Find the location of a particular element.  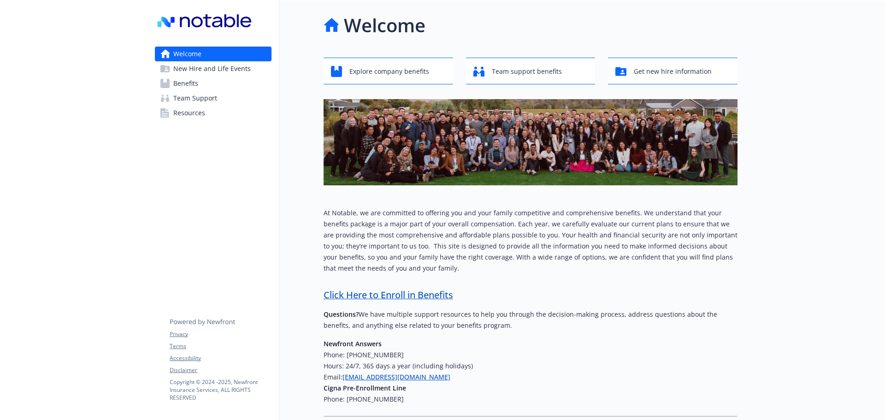

h6: Hours: 24/7, 365 days a year (including holidays)​ is located at coordinates (531, 366).